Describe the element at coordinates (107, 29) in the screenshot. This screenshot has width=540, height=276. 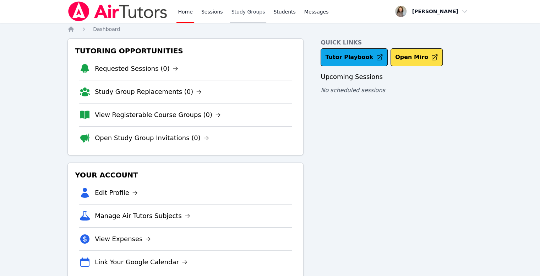
I see `a: Dashboard` at that location.